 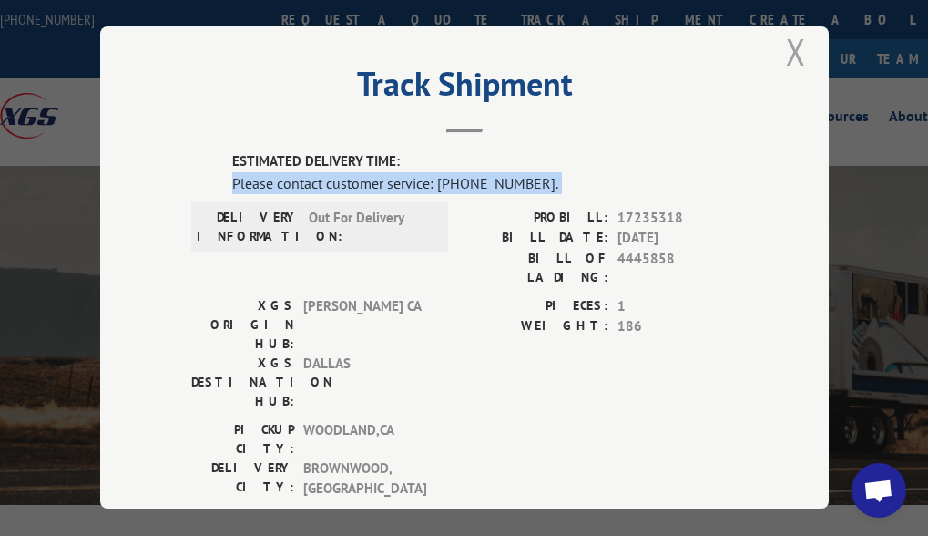 I want to click on label: PROBILL:, so click(x=537, y=218).